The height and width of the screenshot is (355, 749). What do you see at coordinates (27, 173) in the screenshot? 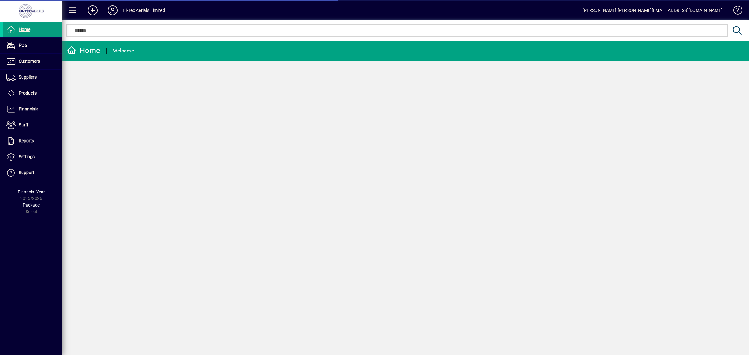
I see `span: Support` at bounding box center [27, 173].